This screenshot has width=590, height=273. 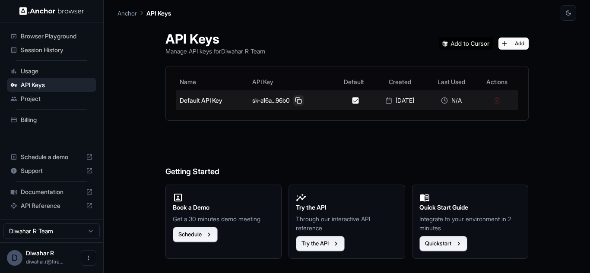 What do you see at coordinates (470, 208) in the screenshot?
I see `h2: Quick Start Guide` at bounding box center [470, 208].